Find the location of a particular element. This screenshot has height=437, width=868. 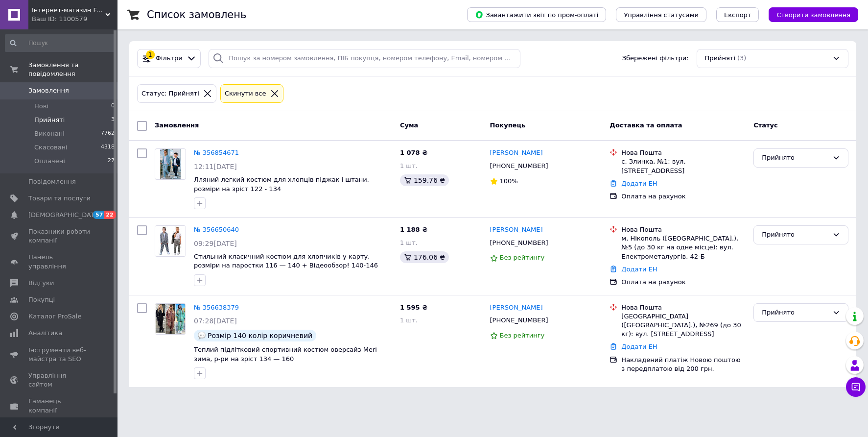

div: Накладений платіж Новою поштою з передплатою від 200 грн. is located at coordinates (683, 365).